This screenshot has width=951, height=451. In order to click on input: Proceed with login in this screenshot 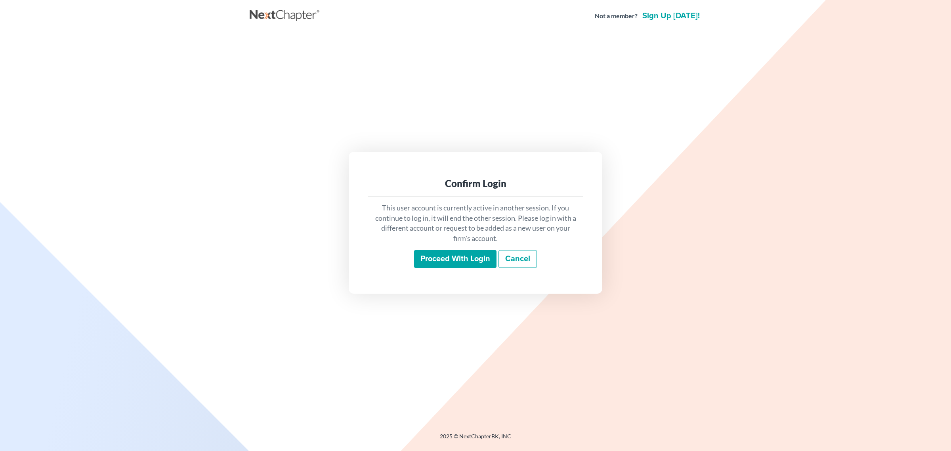, I will do `click(456, 259)`.